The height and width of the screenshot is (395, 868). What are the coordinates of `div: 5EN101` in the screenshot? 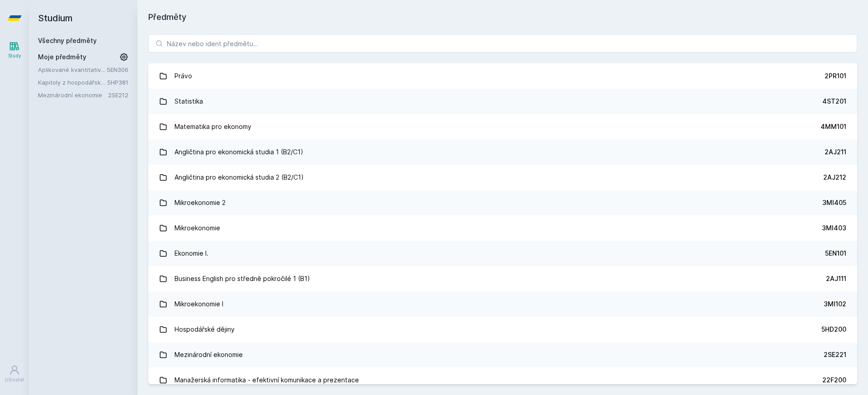 It's located at (835, 253).